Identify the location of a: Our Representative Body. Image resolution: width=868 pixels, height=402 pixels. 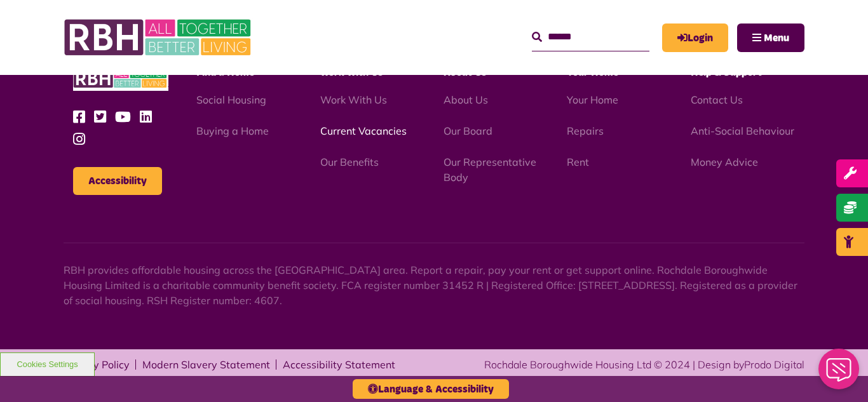
(490, 170).